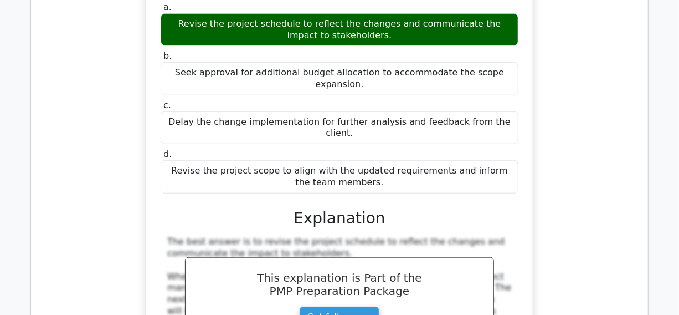 The height and width of the screenshot is (315, 679). I want to click on span: b., so click(167, 55).